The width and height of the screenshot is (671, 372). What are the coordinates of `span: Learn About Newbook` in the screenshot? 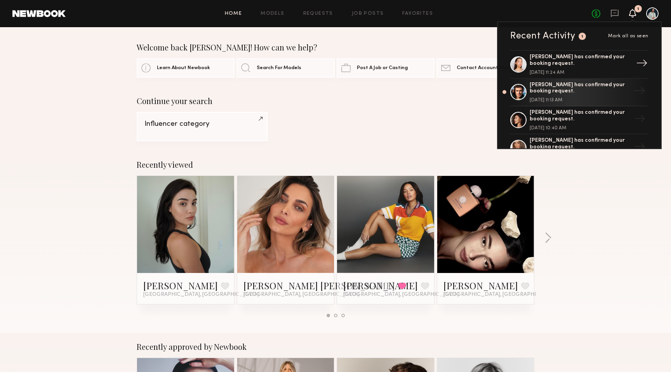 It's located at (183, 68).